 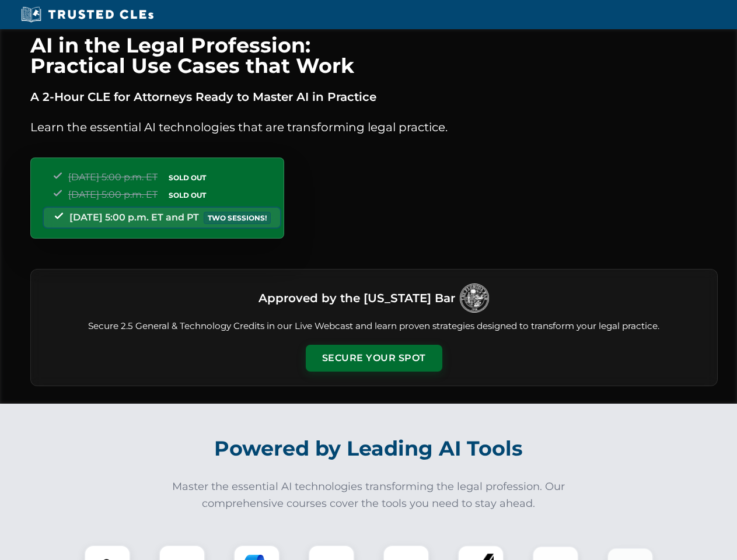 I want to click on h2: Powered by Leading AI Tools, so click(x=369, y=449).